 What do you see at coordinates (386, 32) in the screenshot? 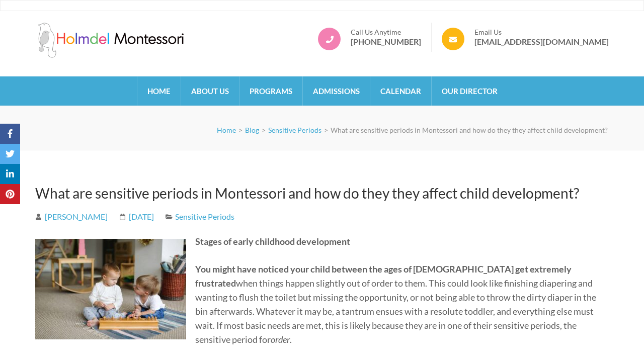
I see `span: Call Us Anytime` at bounding box center [386, 32].